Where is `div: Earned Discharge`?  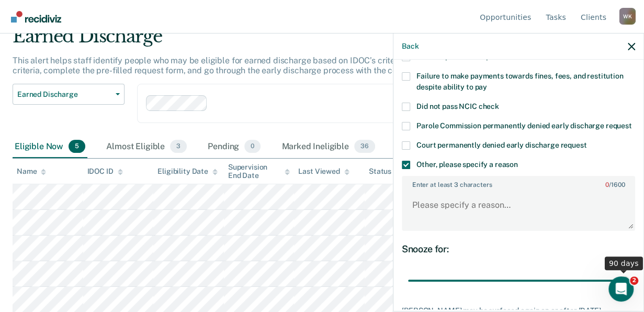 div: Earned Discharge is located at coordinates (302, 40).